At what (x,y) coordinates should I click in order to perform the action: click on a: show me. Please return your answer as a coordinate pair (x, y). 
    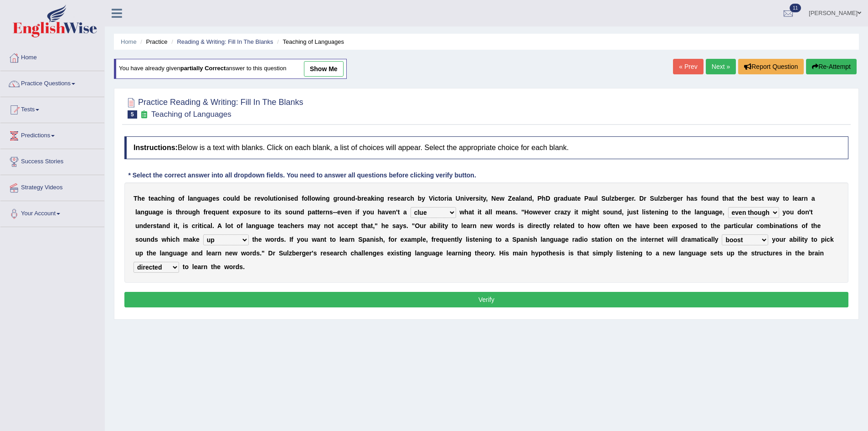
    Looking at the image, I should click on (324, 69).